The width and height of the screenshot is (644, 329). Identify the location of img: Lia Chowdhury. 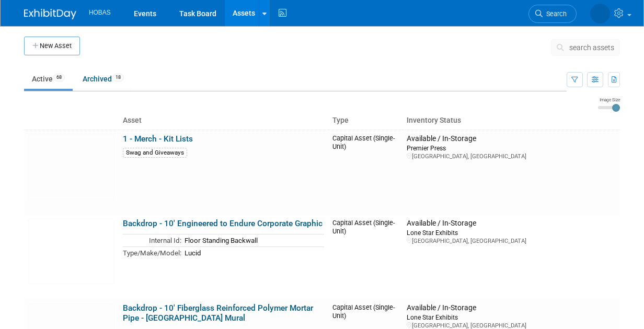
(600, 14).